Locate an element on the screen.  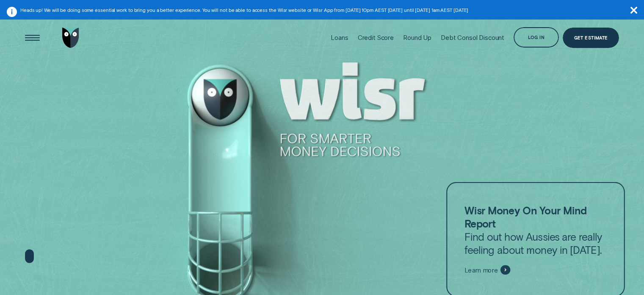
a: Round Up is located at coordinates (417, 38).